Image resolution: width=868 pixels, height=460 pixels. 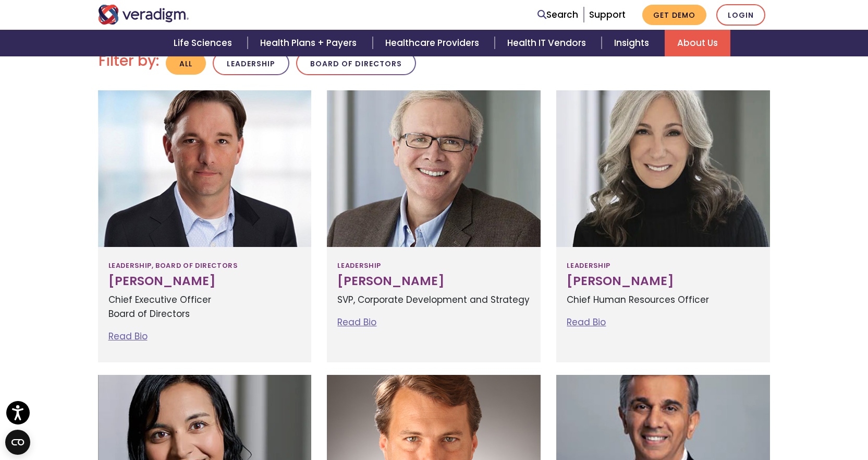 What do you see at coordinates (205, 307) in the screenshot?
I see `p: Chief Executive Officer Board of Directors` at bounding box center [205, 307].